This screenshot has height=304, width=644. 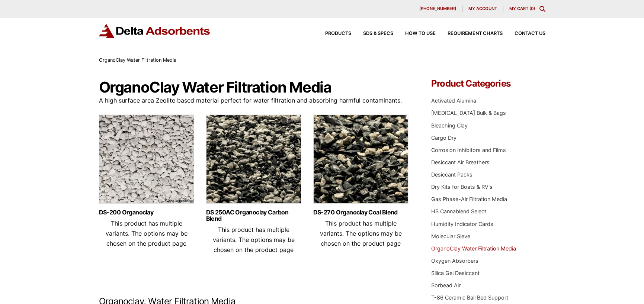 I want to click on a: Requirement Charts, so click(x=469, y=33).